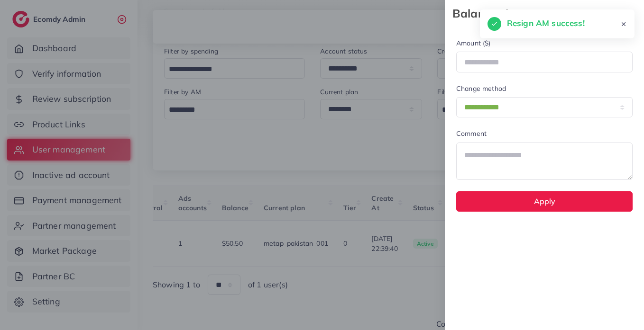 The height and width of the screenshot is (330, 644). Describe the element at coordinates (544, 91) in the screenshot. I see `legend: Change method` at that location.